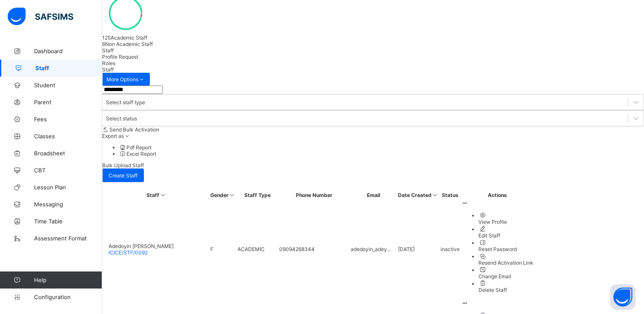  I want to click on td: F, so click(223, 249).